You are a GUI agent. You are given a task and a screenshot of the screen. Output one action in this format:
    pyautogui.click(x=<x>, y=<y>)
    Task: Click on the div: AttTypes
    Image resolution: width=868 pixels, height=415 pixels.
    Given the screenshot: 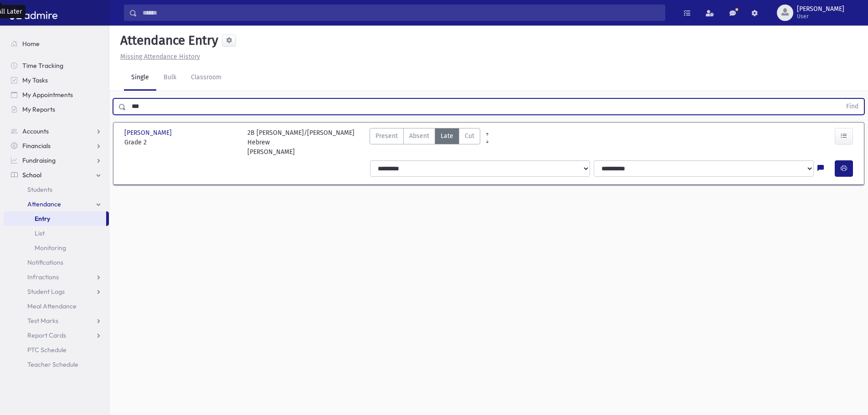 What is the action you would take?
    pyautogui.click(x=425, y=142)
    